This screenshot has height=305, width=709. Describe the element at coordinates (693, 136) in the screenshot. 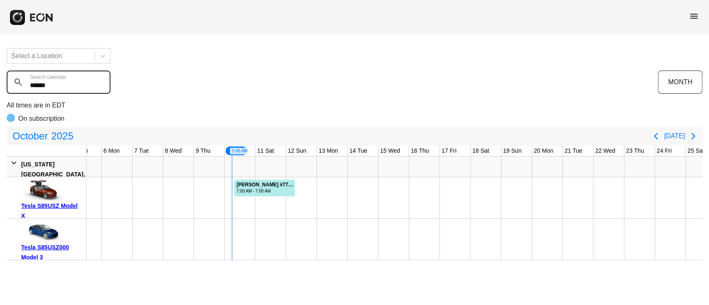

I see `button: Next page` at that location.